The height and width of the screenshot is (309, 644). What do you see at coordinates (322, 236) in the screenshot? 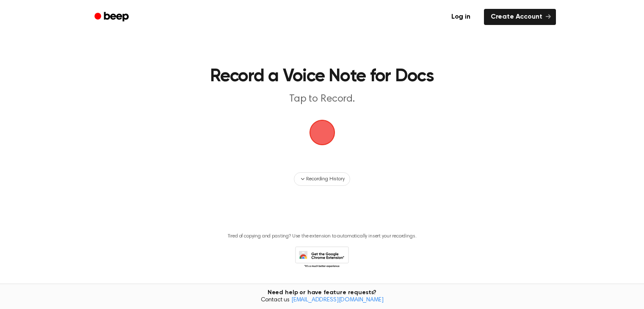
I see `p: Tired of copying and pasting? Use the extension to automatically insert your recordings.` at bounding box center [322, 236].